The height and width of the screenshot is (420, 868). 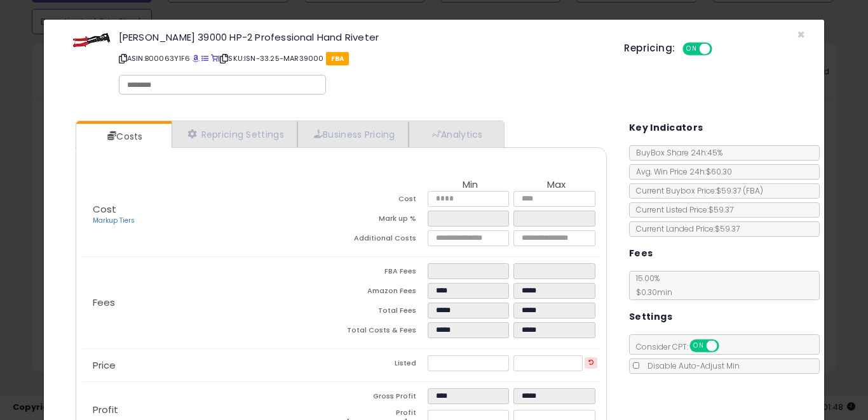 What do you see at coordinates (690, 366) in the screenshot?
I see `span: Disable Auto-Adjust Min` at bounding box center [690, 366].